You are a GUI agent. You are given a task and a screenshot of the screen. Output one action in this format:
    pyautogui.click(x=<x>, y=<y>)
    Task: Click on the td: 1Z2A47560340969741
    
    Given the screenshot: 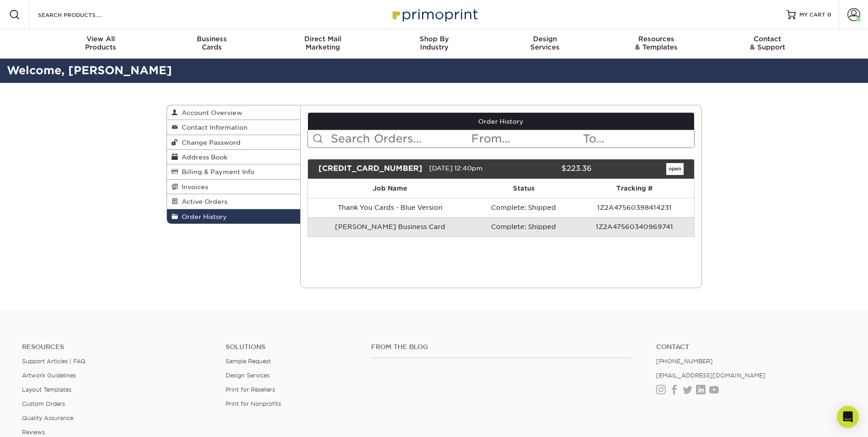 What is the action you would take?
    pyautogui.click(x=634, y=226)
    